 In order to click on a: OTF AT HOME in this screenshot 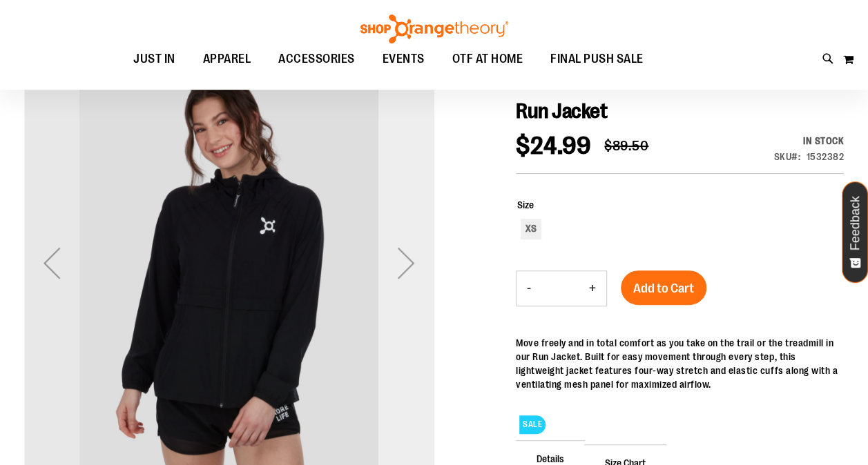, I will do `click(488, 60)`.